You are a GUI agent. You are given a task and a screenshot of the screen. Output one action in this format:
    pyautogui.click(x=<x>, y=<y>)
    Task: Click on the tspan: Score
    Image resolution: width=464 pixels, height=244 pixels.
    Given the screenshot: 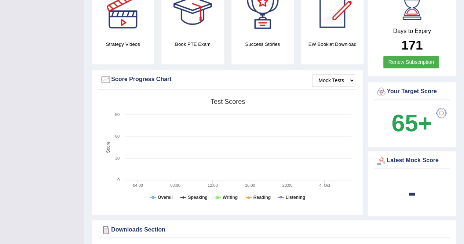 What is the action you would take?
    pyautogui.click(x=108, y=147)
    